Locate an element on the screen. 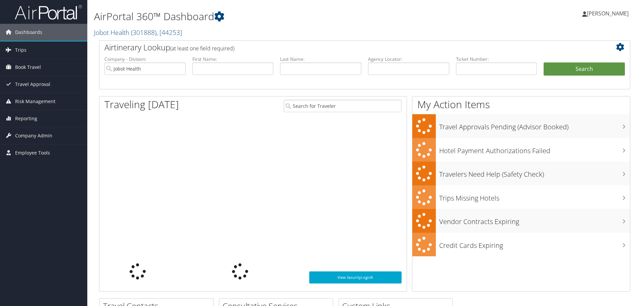 This screenshot has width=642, height=306. span: Travel Approval is located at coordinates (33, 84).